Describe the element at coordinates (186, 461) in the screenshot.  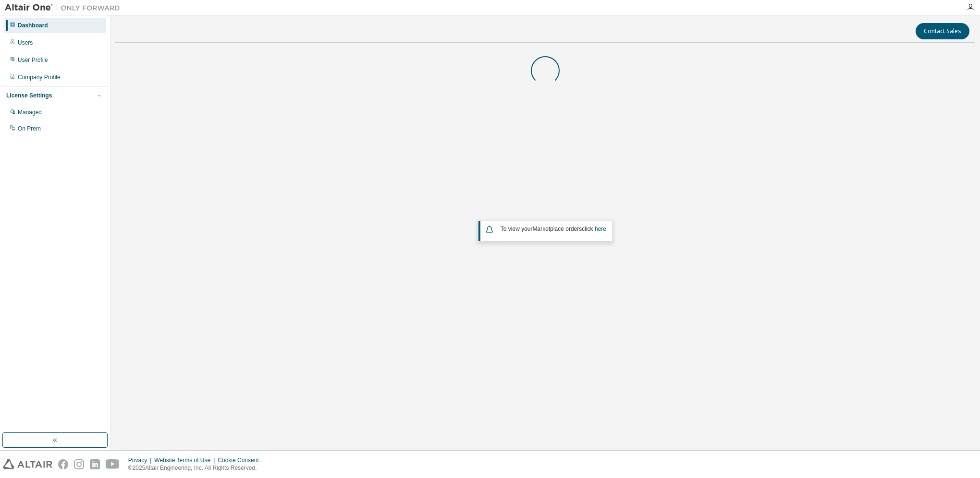
I see `div: Website Terms of Use` at that location.